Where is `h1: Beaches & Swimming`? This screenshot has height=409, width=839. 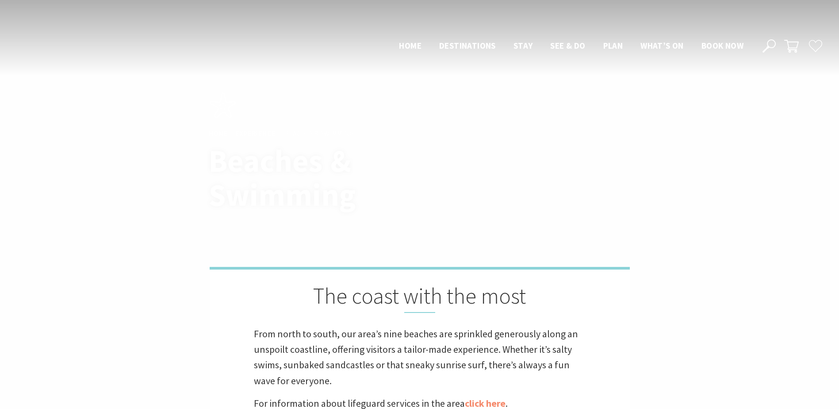 h1: Beaches & Swimming is located at coordinates (334, 178).